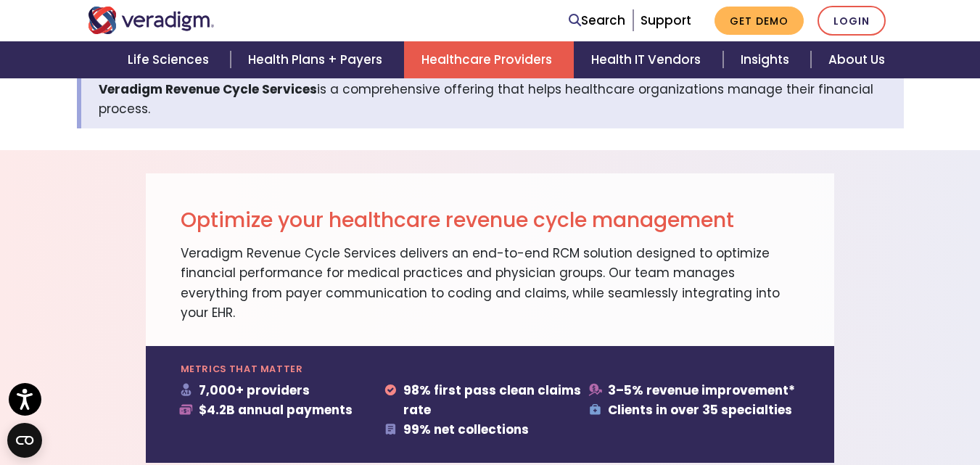 The image size is (980, 465). Describe the element at coordinates (491, 283) in the screenshot. I see `p: Veradigm Revenue Cycle Services delivers an end-to-end RCM solution designed to optimize financia...` at that location.